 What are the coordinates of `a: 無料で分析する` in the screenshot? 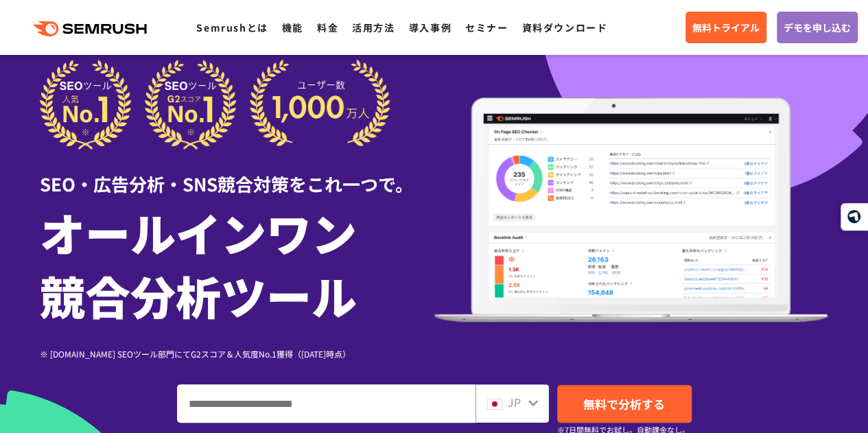 It's located at (625, 403).